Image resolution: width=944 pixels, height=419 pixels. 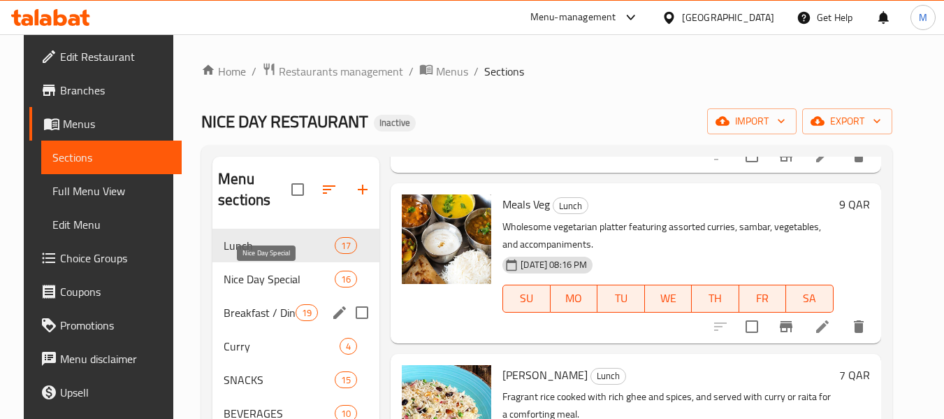 I want to click on span: Upsell, so click(x=115, y=392).